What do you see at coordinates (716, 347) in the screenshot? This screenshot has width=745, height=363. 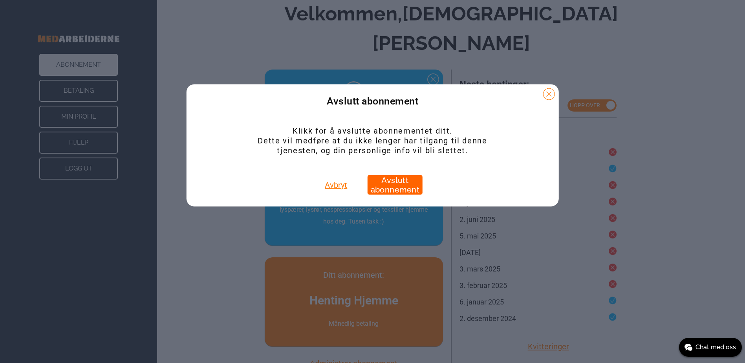 I see `span: Chat med oss` at bounding box center [716, 347].